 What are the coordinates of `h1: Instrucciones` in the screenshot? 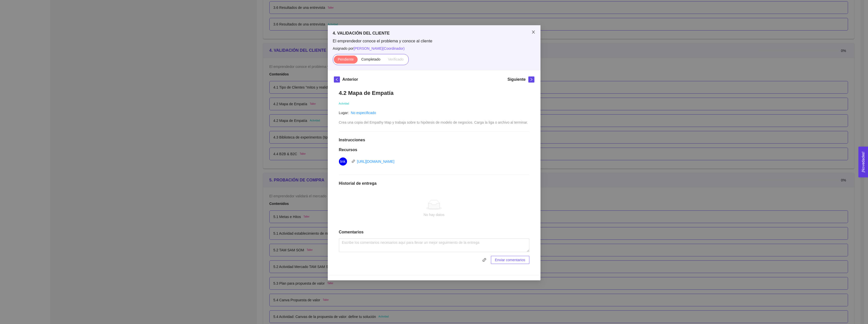 It's located at (434, 140).